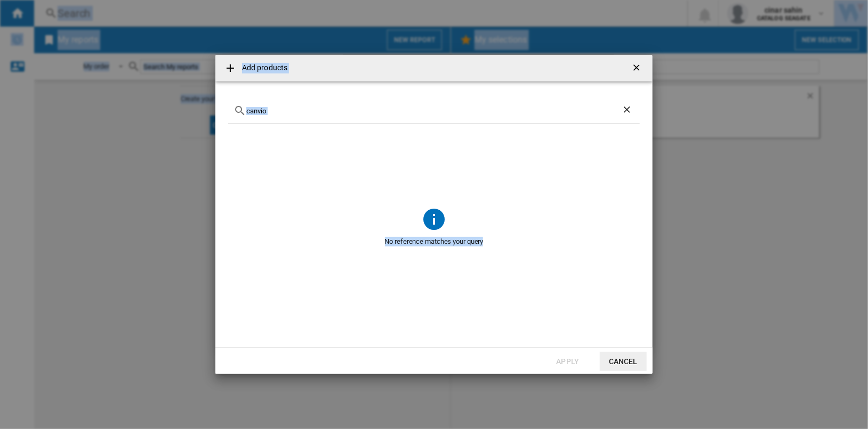 This screenshot has width=868, height=429. What do you see at coordinates (638, 69) in the screenshot?
I see `ng-md-icon: getI18NText('BUTTONS.CLOSE_DIALOG')` at bounding box center [638, 69].